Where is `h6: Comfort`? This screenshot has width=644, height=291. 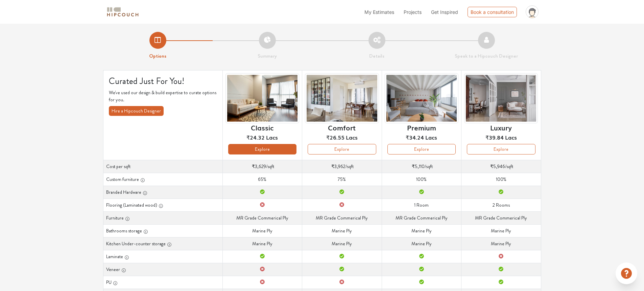 h6: Comfort is located at coordinates (342, 127).